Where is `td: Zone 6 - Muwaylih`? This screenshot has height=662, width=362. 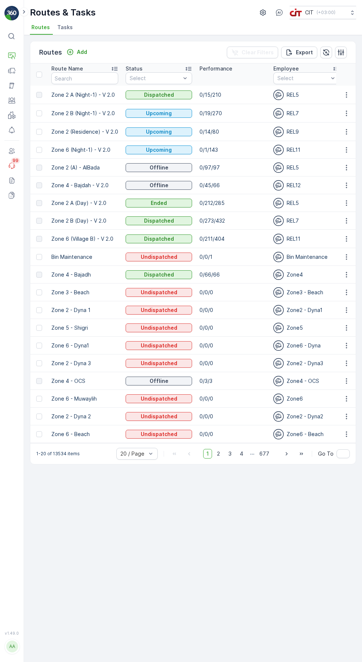 td: Zone 6 - Muwaylih is located at coordinates (85, 399).